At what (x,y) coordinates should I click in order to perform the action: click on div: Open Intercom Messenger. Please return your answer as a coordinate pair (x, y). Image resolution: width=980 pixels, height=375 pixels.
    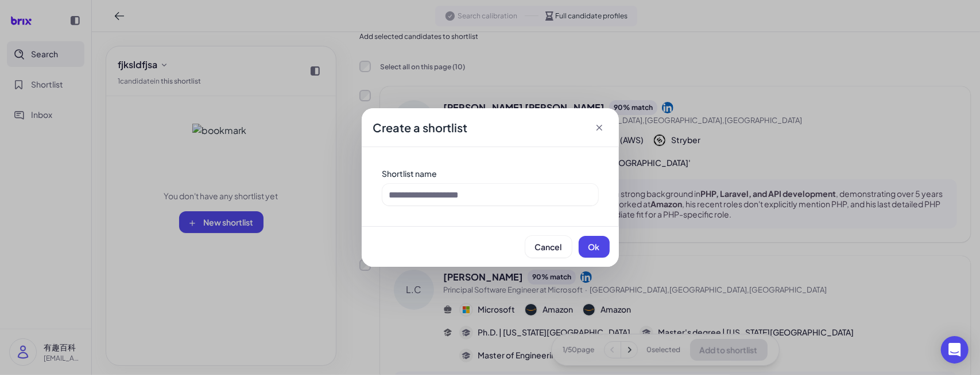
    Looking at the image, I should click on (955, 350).